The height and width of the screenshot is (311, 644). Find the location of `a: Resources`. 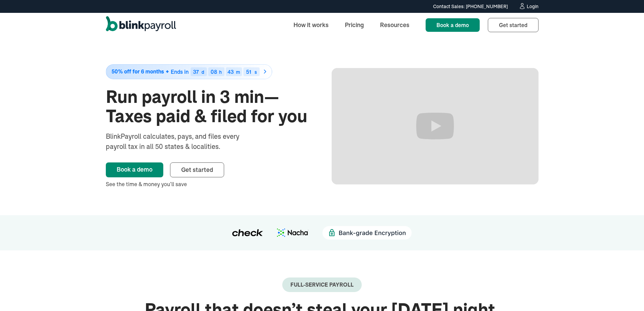

a: Resources is located at coordinates (395, 25).